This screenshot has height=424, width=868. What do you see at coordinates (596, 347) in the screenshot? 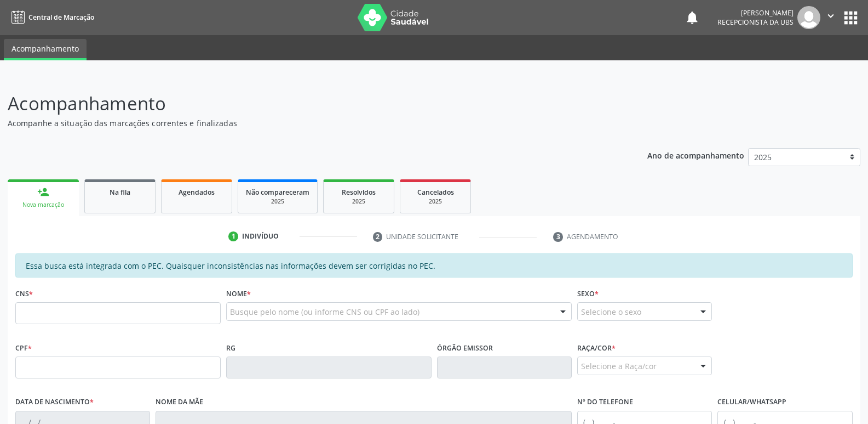
I see `label: Raça/cor` at bounding box center [596, 347].